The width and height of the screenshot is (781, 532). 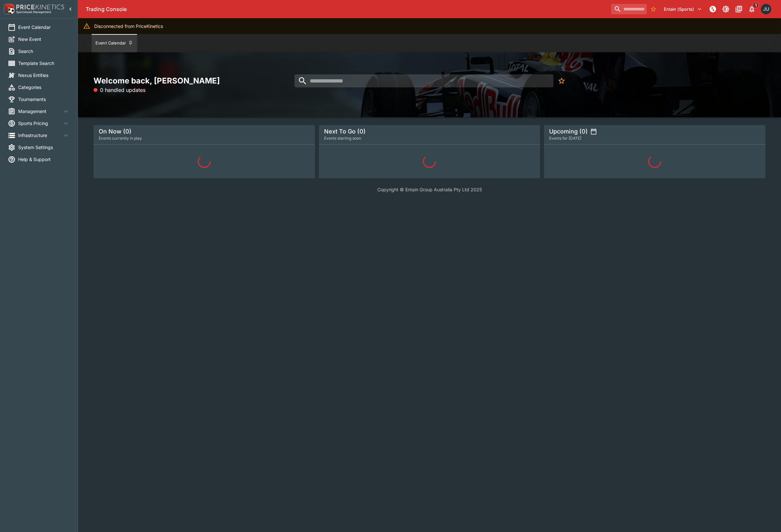 What do you see at coordinates (40, 111) in the screenshot?
I see `span: Management` at bounding box center [40, 111].